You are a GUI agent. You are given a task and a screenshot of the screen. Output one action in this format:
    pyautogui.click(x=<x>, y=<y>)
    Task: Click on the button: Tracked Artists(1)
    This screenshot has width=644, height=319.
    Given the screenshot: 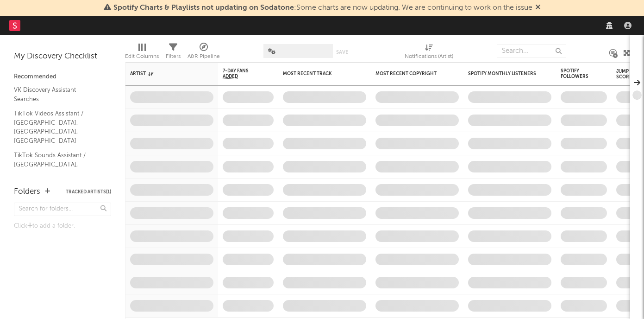 What is the action you would take?
    pyautogui.click(x=88, y=192)
    